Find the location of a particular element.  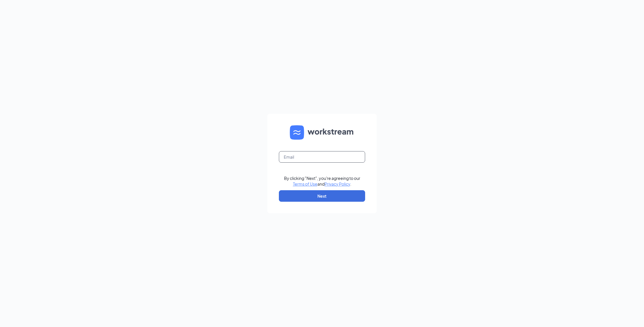

img: WS logo and Workstream text is located at coordinates (322, 132).